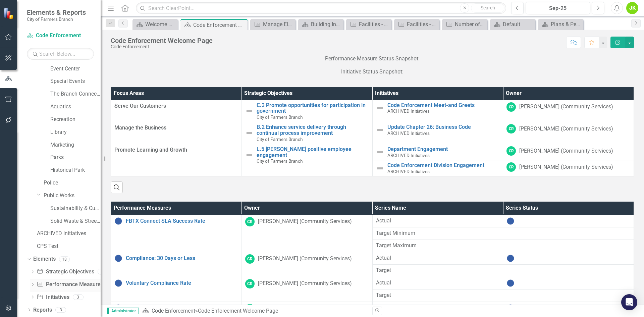 This screenshot has width=644, height=317. What do you see at coordinates (75, 170) in the screenshot?
I see `a: Historical Park` at bounding box center [75, 170].